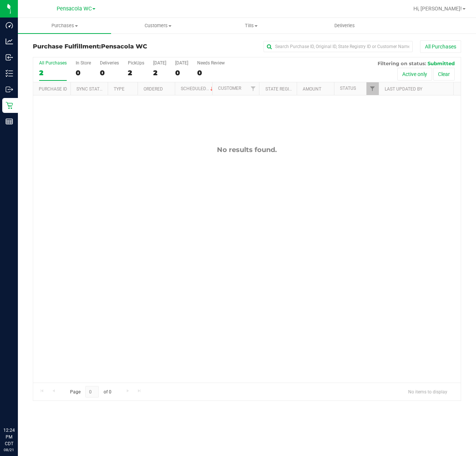 This screenshot has height=456, width=476. Describe the element at coordinates (10, 122) in the screenshot. I see `inline-svg: Reports` at that location.